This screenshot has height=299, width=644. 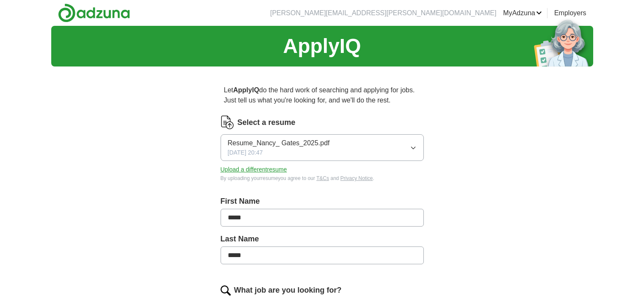 I want to click on strong: ApplyIQ, so click(x=246, y=90).